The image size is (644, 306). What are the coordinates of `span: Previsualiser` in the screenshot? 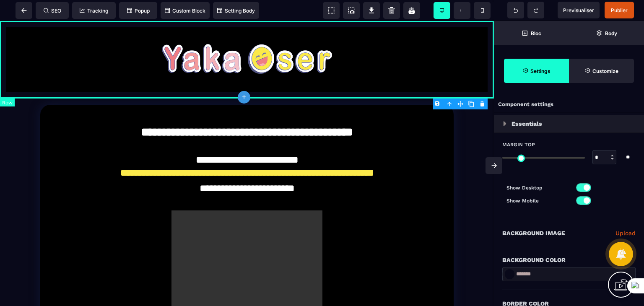 It's located at (579, 10).